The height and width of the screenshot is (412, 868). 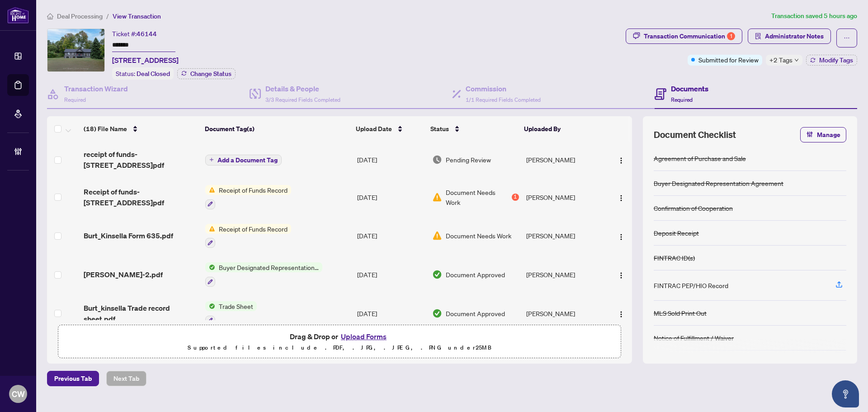 What do you see at coordinates (693, 208) in the screenshot?
I see `div: Confirmation of Cooperation` at bounding box center [693, 208].